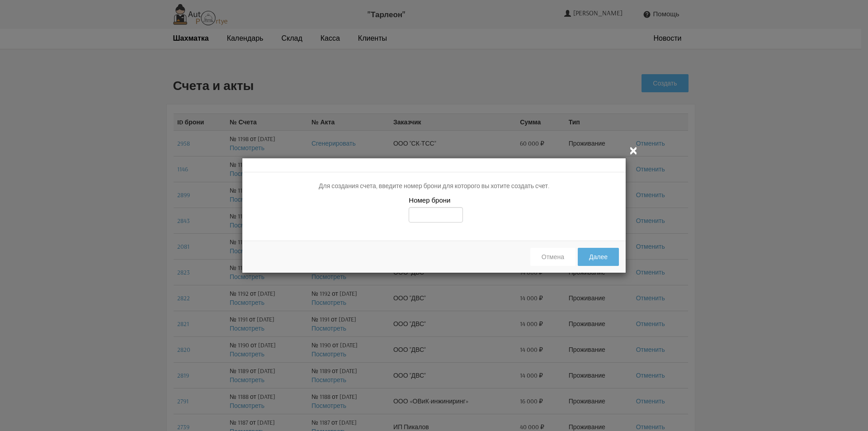 Image resolution: width=868 pixels, height=431 pixels. Describe the element at coordinates (598, 257) in the screenshot. I see `button: Далее` at that location.